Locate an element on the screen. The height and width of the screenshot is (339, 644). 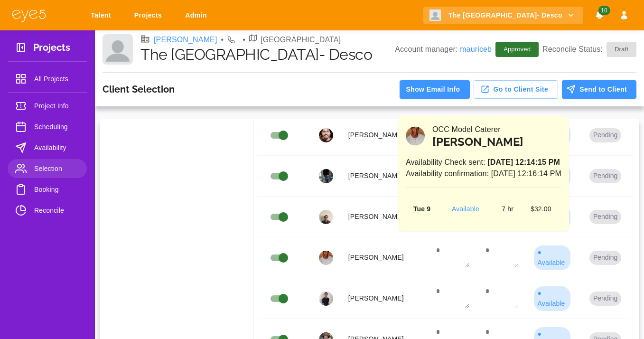
a: Availability is located at coordinates (47, 148).